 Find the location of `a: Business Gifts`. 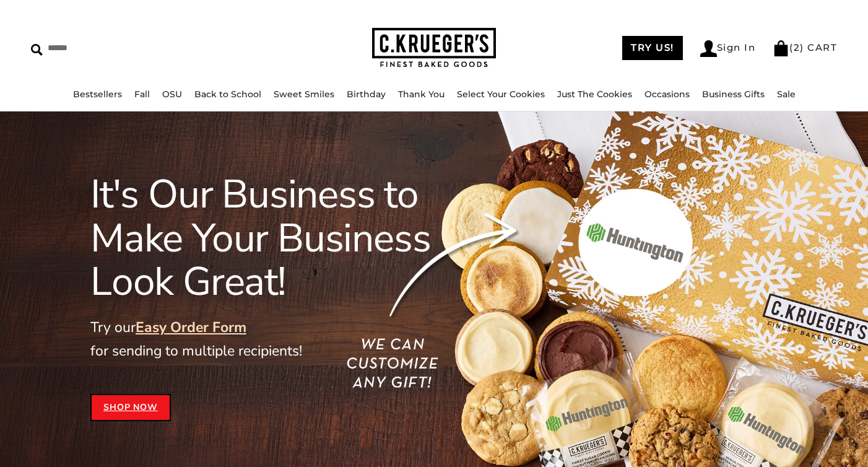

a: Business Gifts is located at coordinates (733, 94).